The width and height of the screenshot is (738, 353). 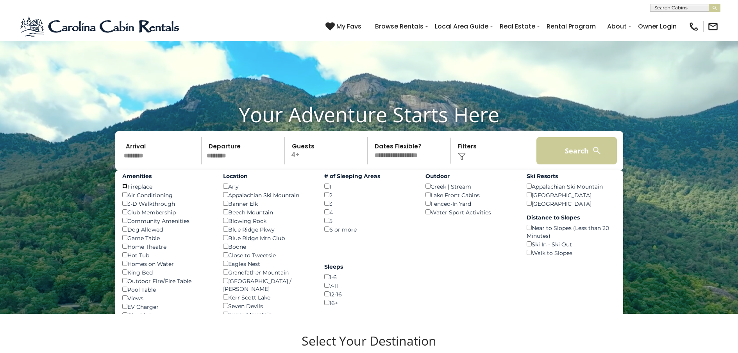 What do you see at coordinates (267, 221) in the screenshot?
I see `div: Blowing Rock` at bounding box center [267, 221].